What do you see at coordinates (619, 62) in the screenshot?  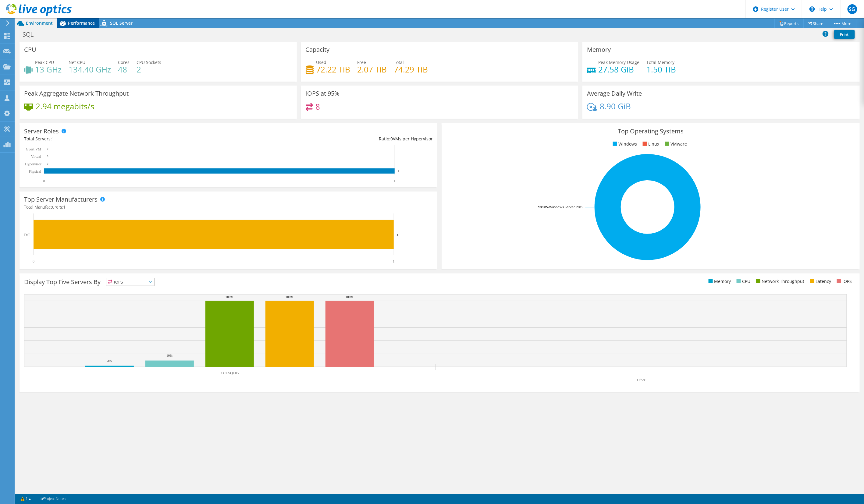 I see `span: Peak Memory Usage` at bounding box center [619, 62].